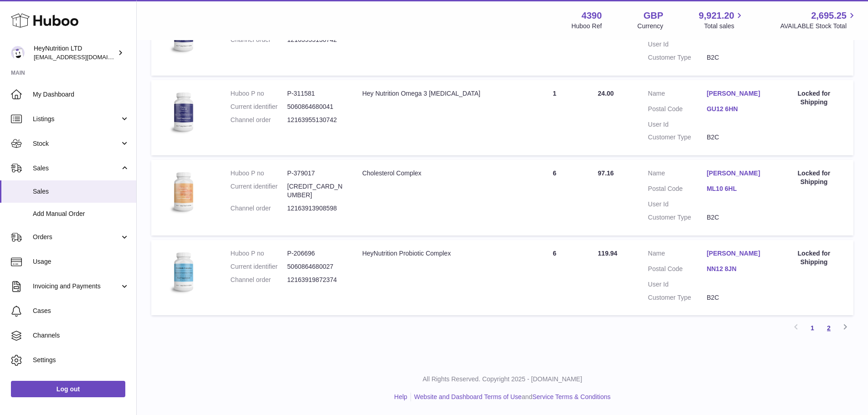  Describe the element at coordinates (75, 53) in the screenshot. I see `div: HeyNutrition LTD` at that location.